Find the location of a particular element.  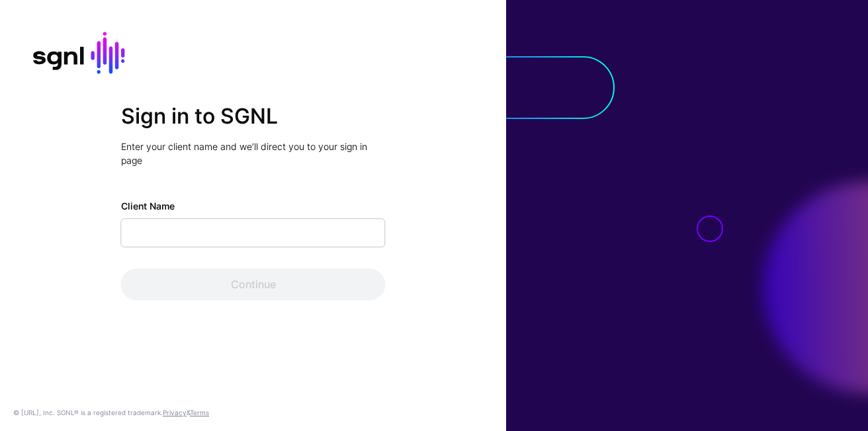

p: Enter your client name and we’ll direct you to your sign in page is located at coordinates (254, 154).